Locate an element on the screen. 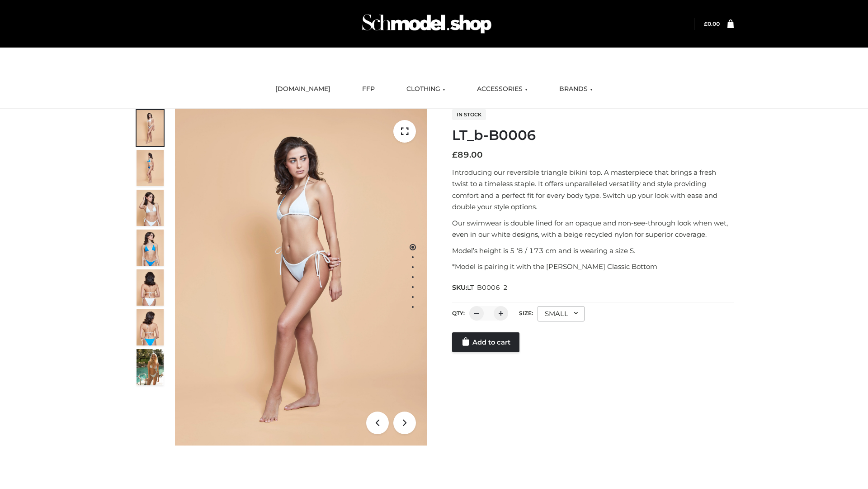  a: Add to cart is located at coordinates (486, 342).